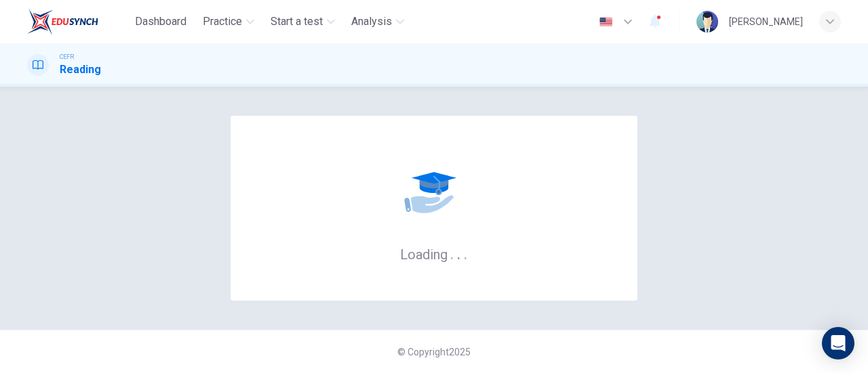 The width and height of the screenshot is (868, 373). What do you see at coordinates (434, 352) in the screenshot?
I see `span: © Copyright 2025` at bounding box center [434, 352].